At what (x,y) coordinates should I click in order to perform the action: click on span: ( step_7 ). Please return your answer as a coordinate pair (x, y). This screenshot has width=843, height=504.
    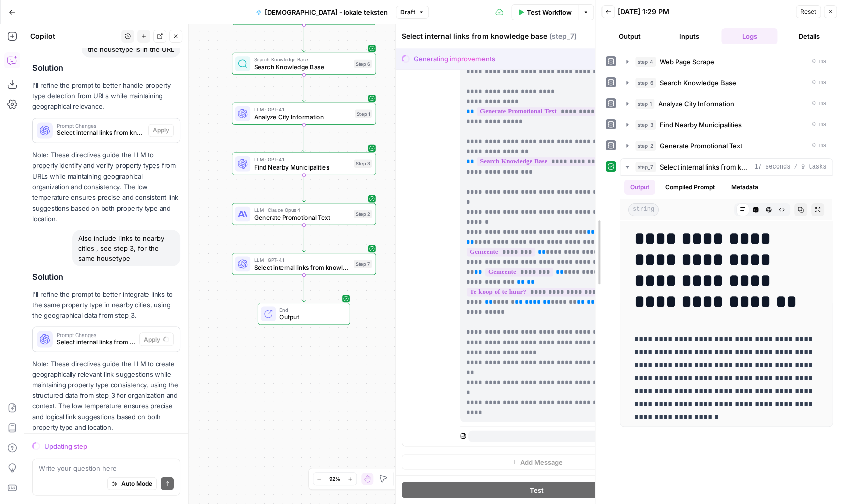
    Looking at the image, I should click on (563, 36).